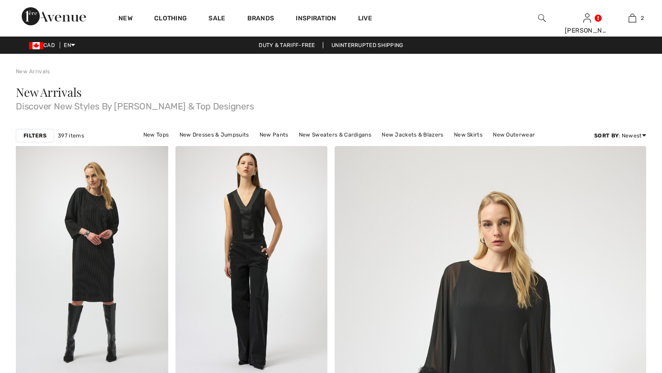  I want to click on a: 2, so click(632, 18).